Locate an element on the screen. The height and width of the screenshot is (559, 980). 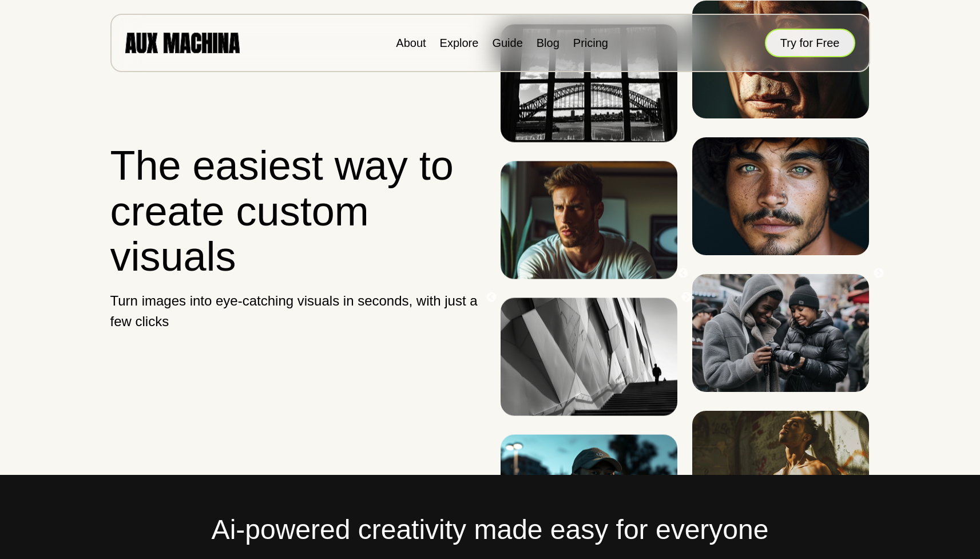
a: Pricing is located at coordinates (590, 43).